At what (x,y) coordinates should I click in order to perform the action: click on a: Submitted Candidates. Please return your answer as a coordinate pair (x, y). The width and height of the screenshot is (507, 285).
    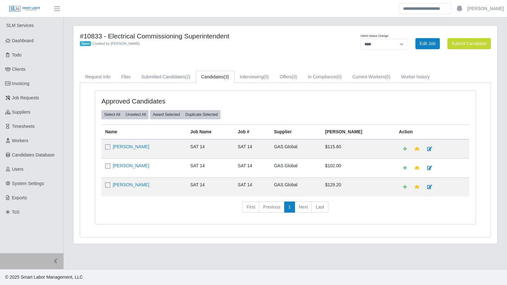
    Looking at the image, I should click on (166, 77).